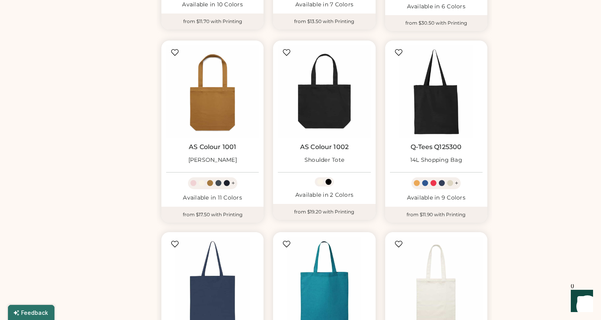 This screenshot has width=601, height=320. Describe the element at coordinates (212, 21) in the screenshot. I see `div: from $11.70 with Printing` at that location.